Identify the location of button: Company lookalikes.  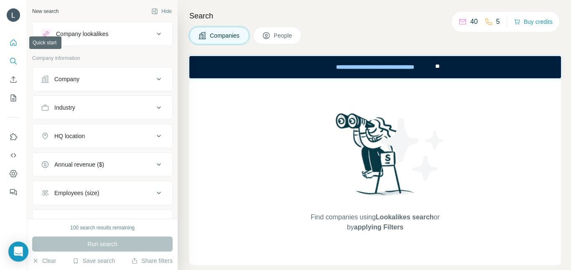
(102, 34).